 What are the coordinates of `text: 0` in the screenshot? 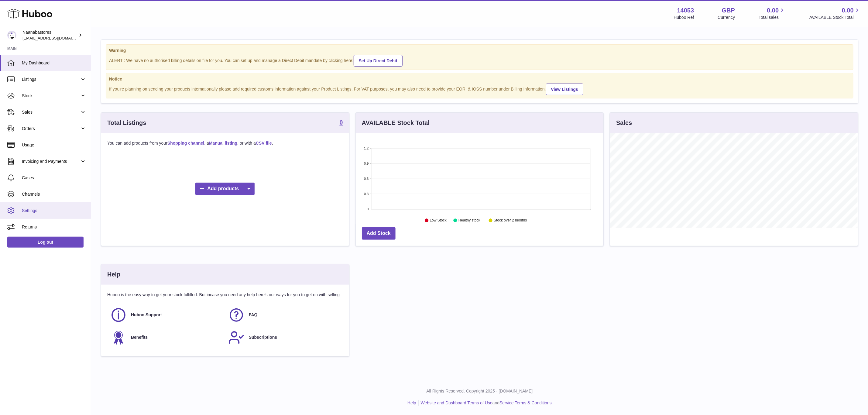 It's located at (368, 208).